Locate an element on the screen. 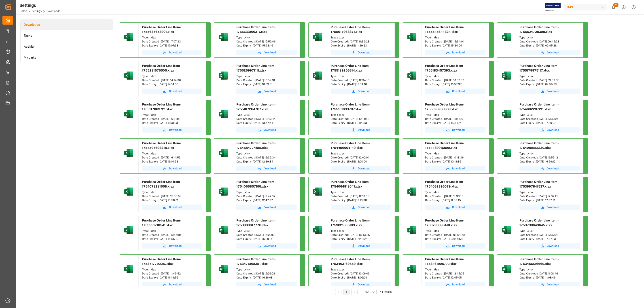 This screenshot has width=644, height=308. img: Exertis%20JAM%20-%20Email%20Logo.jpg_1722504956.jpg is located at coordinates (553, 7).